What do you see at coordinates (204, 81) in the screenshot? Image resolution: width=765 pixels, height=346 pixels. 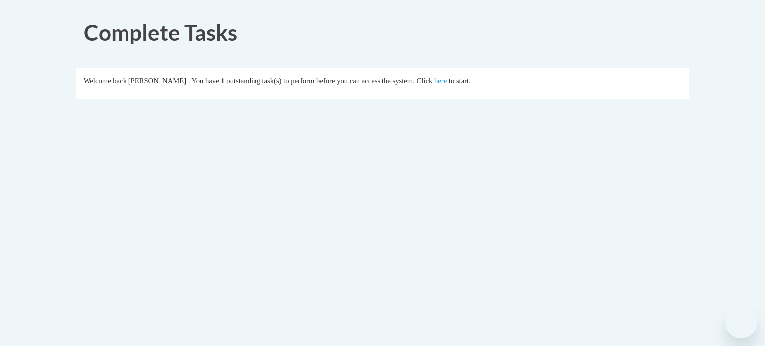 I see `span: . You have` at bounding box center [204, 81].